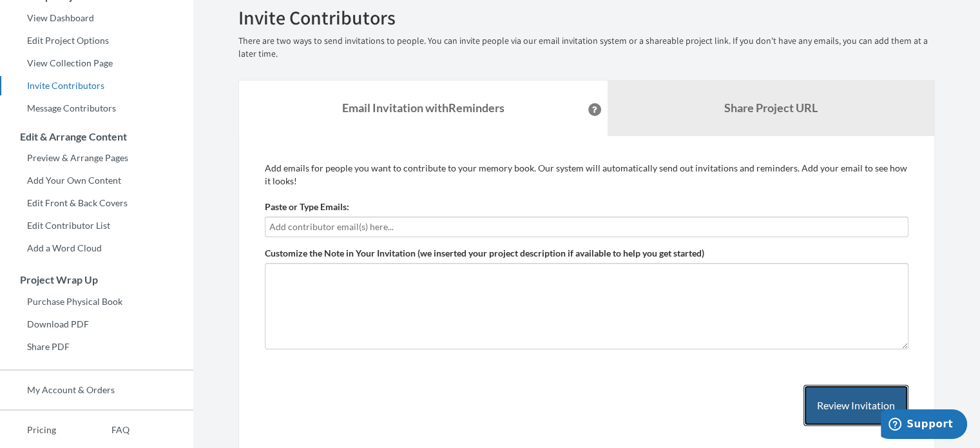 Image resolution: width=980 pixels, height=448 pixels. What do you see at coordinates (586, 175) in the screenshot?
I see `p: Add emails for people you want to contribute to your memory book. Our system will automatically s...` at bounding box center [586, 175].